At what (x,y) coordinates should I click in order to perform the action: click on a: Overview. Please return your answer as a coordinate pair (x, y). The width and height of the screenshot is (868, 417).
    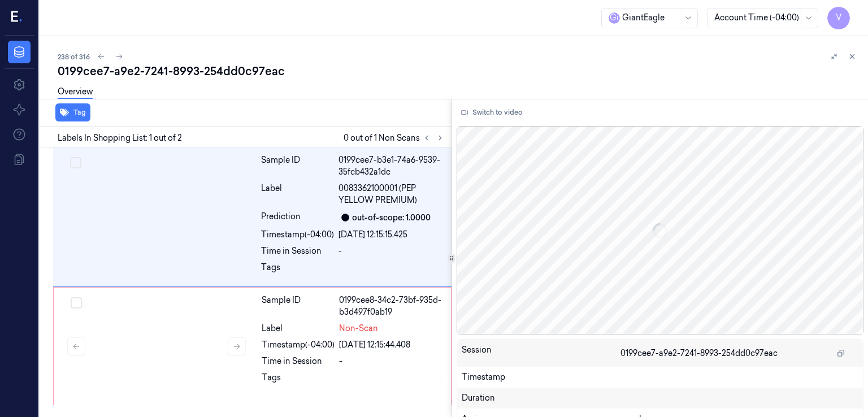
    Looking at the image, I should click on (75, 92).